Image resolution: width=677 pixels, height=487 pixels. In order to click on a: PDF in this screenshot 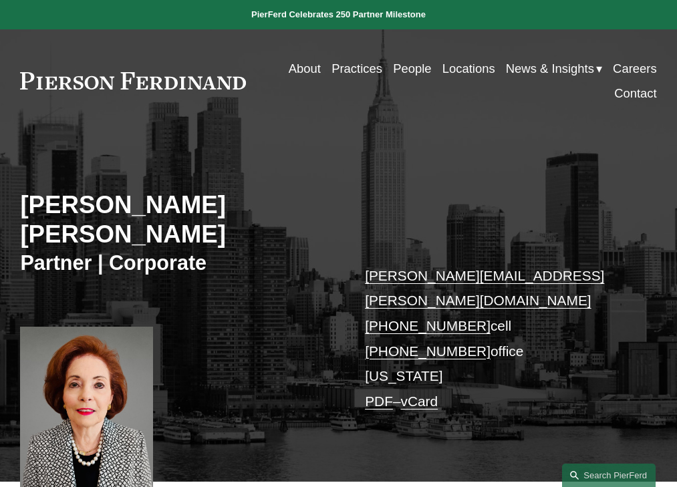, I will do `click(379, 401)`.